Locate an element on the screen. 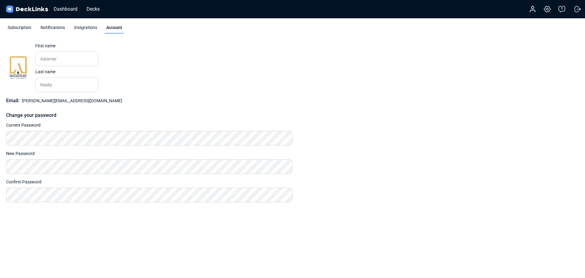 The height and width of the screenshot is (278, 585). img: avatar is located at coordinates (18, 67).